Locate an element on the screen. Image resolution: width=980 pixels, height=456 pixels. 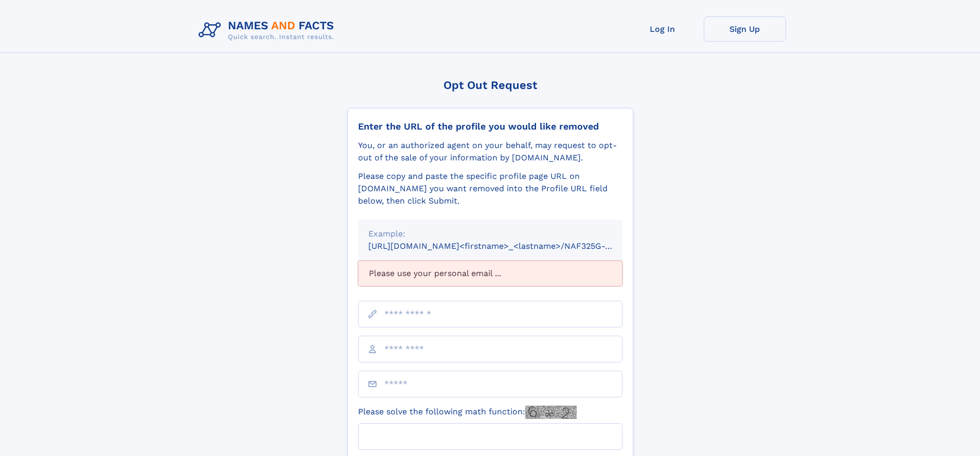
div: Example: is located at coordinates (490, 234).